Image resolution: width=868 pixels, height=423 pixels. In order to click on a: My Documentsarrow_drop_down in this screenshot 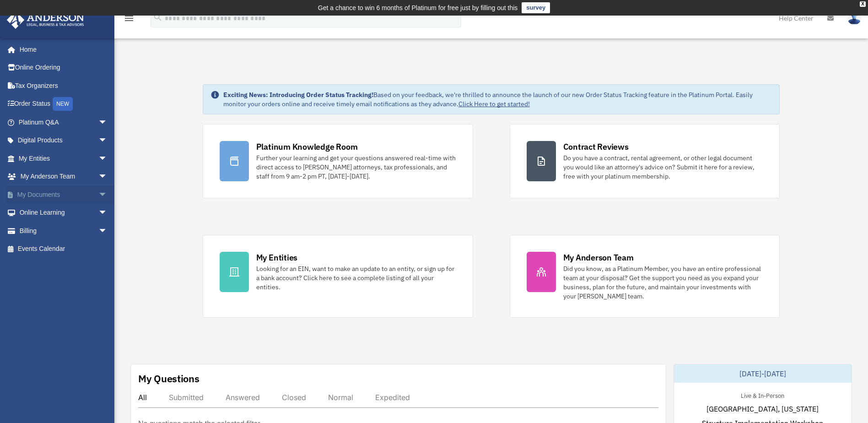, I will do `click(63, 194)`.